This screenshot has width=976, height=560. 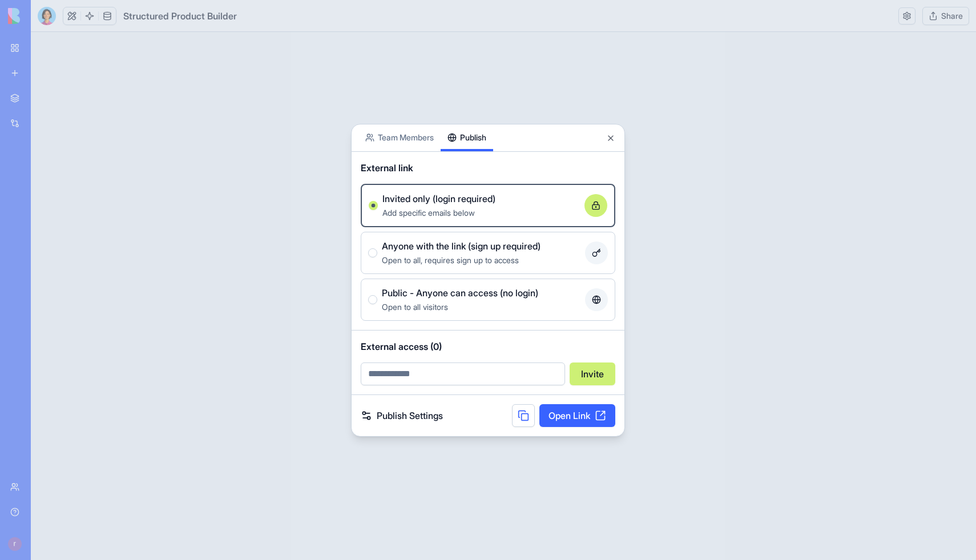 What do you see at coordinates (450, 260) in the screenshot?
I see `span: Open to all, requires sign up to access` at bounding box center [450, 260].